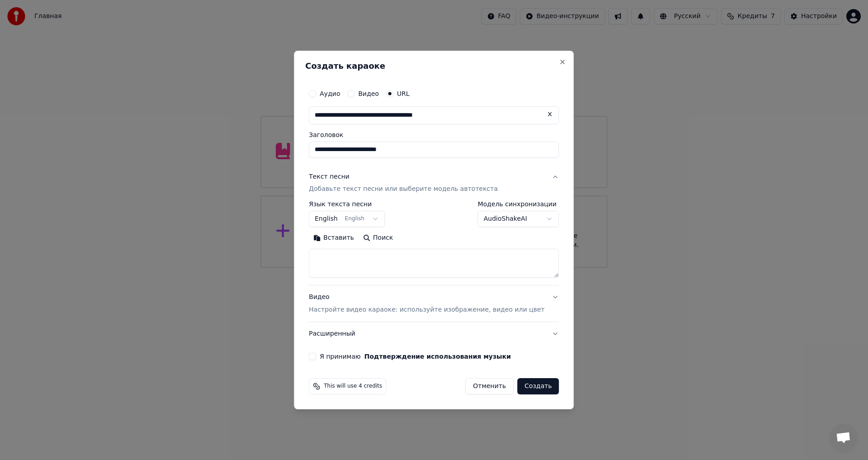 The image size is (868, 460). I want to click on button: Отменить, so click(489, 387).